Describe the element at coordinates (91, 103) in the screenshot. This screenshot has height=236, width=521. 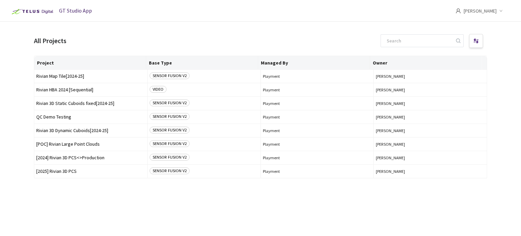
I see `span: Rivian 3D Static Cuboids fixed[2024-25]` at that location.